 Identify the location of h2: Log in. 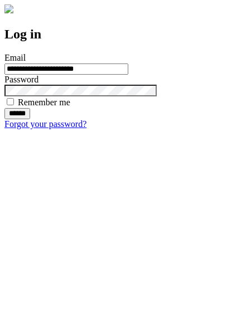
(125, 34).